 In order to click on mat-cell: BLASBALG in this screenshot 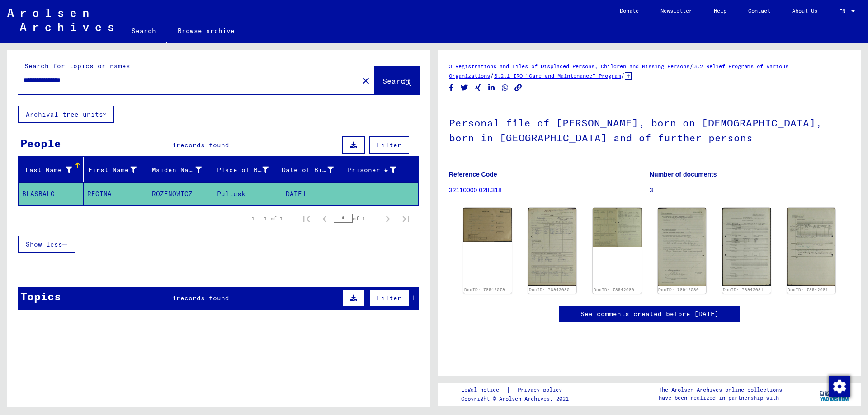, I will do `click(51, 193)`.